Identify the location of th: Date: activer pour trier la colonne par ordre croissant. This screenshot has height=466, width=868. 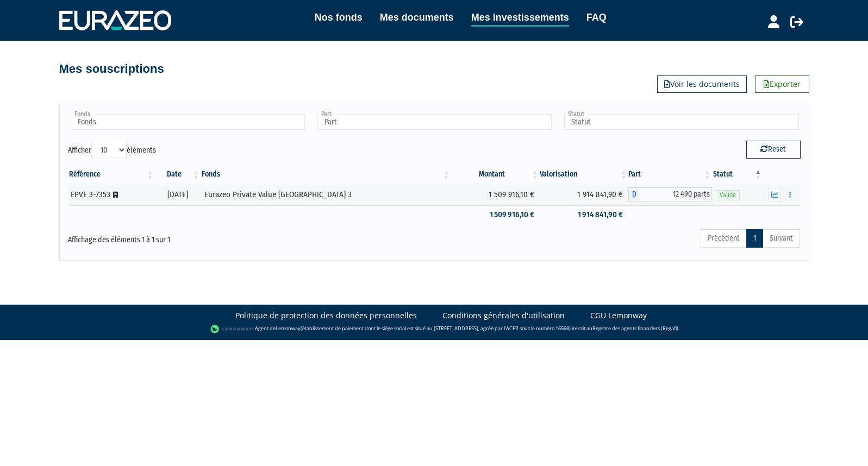
(178, 174).